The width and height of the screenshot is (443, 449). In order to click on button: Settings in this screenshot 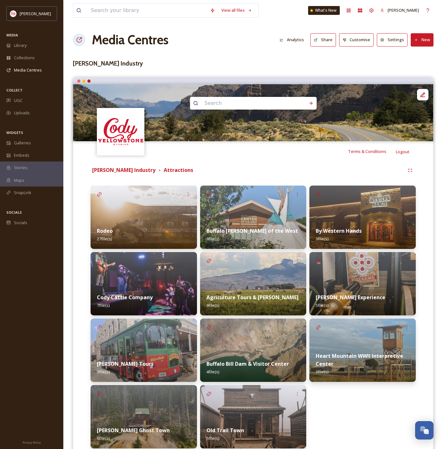, I will do `click(392, 40)`.